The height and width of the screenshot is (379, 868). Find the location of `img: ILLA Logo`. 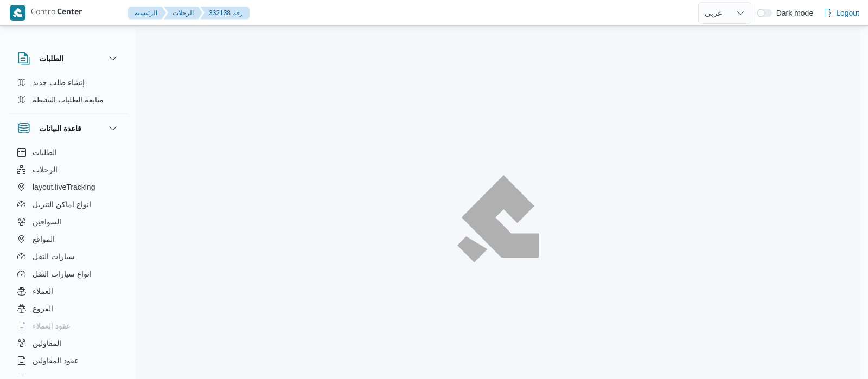

img: ILLA Logo is located at coordinates (498, 218).